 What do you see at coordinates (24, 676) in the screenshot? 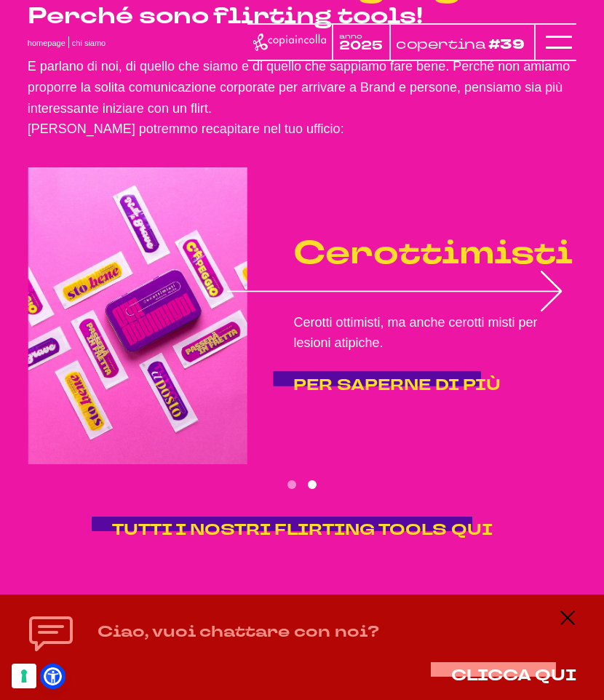
I see `button: Le tue preferenze relative al consenso per le tecnologie di tracciamento` at bounding box center [24, 676].